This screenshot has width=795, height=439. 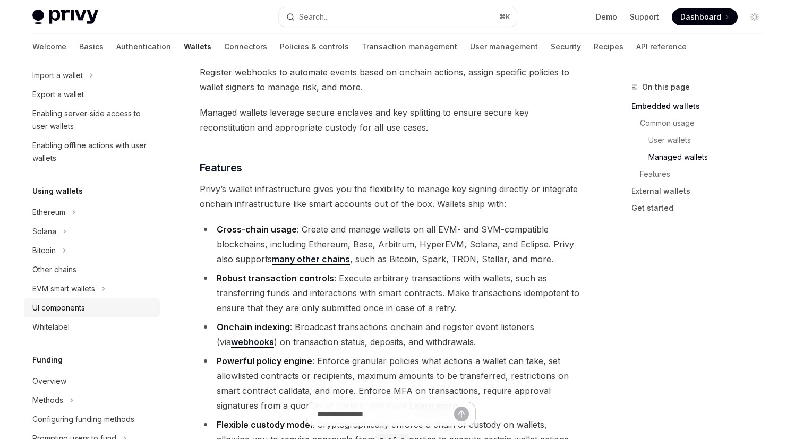 I want to click on a: many other chains, so click(x=311, y=259).